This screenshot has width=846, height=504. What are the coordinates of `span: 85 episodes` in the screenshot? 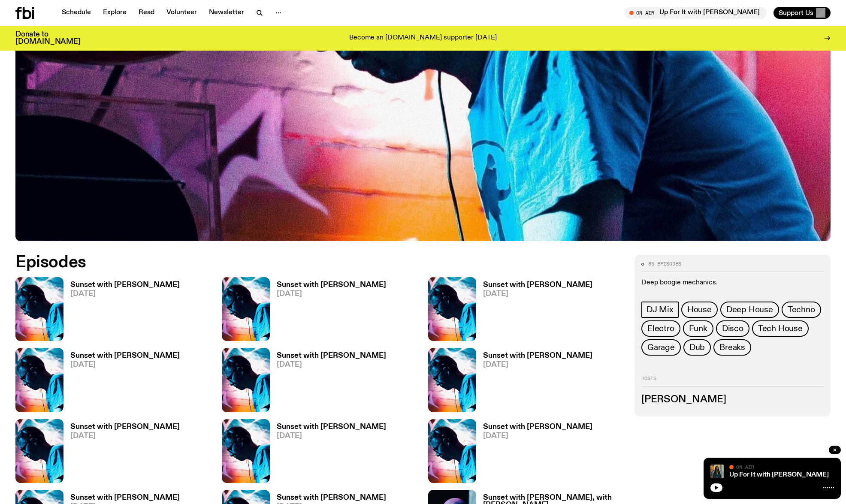 It's located at (664, 264).